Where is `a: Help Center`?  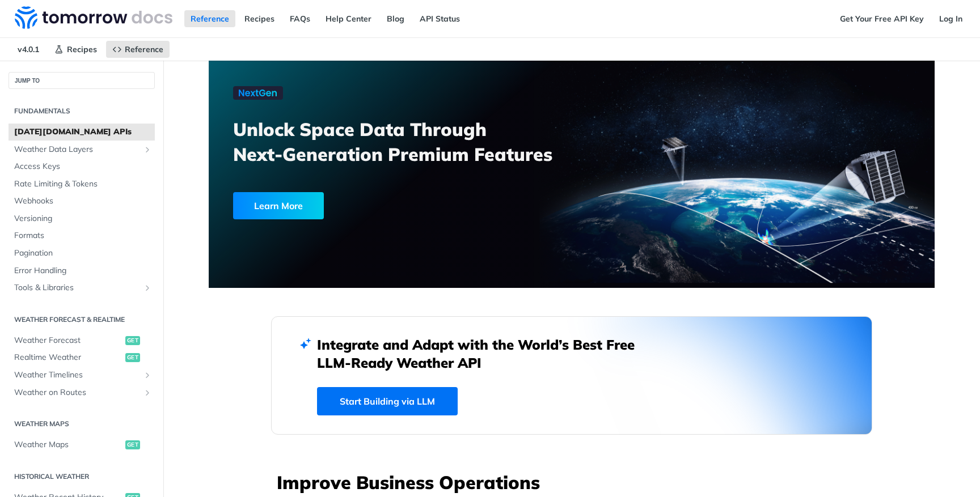
a: Help Center is located at coordinates (348, 19).